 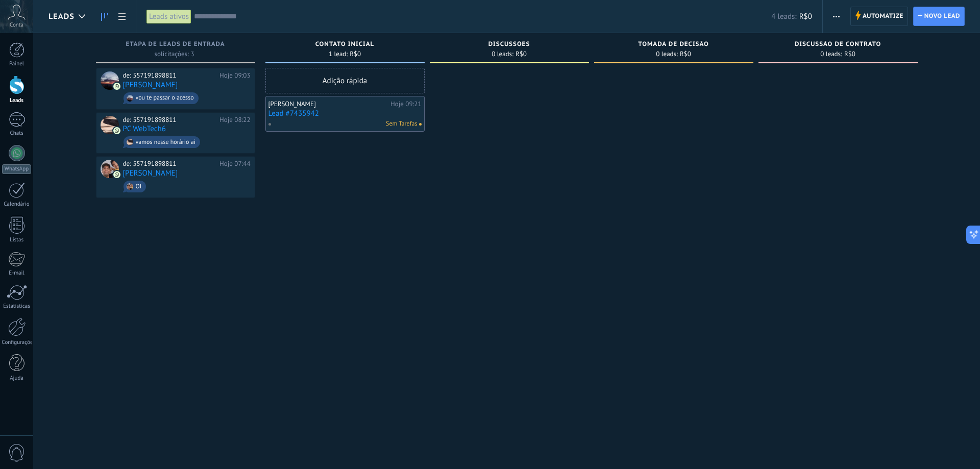 I want to click on div: Adição rápida, so click(x=345, y=81).